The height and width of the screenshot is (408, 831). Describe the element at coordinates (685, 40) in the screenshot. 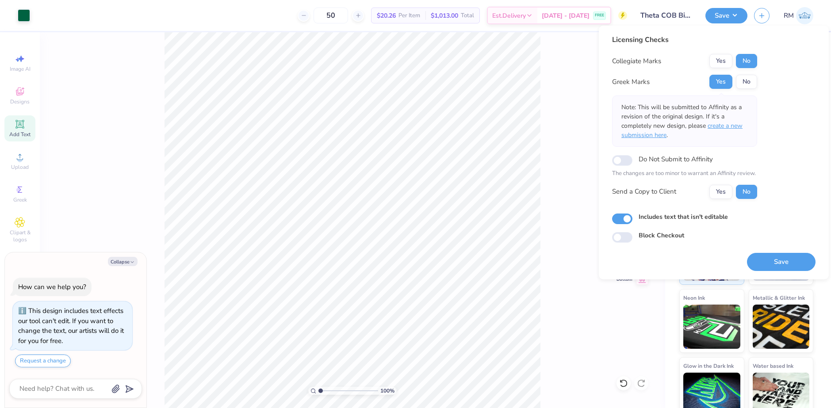

I see `div: Licensing Checks` at that location.